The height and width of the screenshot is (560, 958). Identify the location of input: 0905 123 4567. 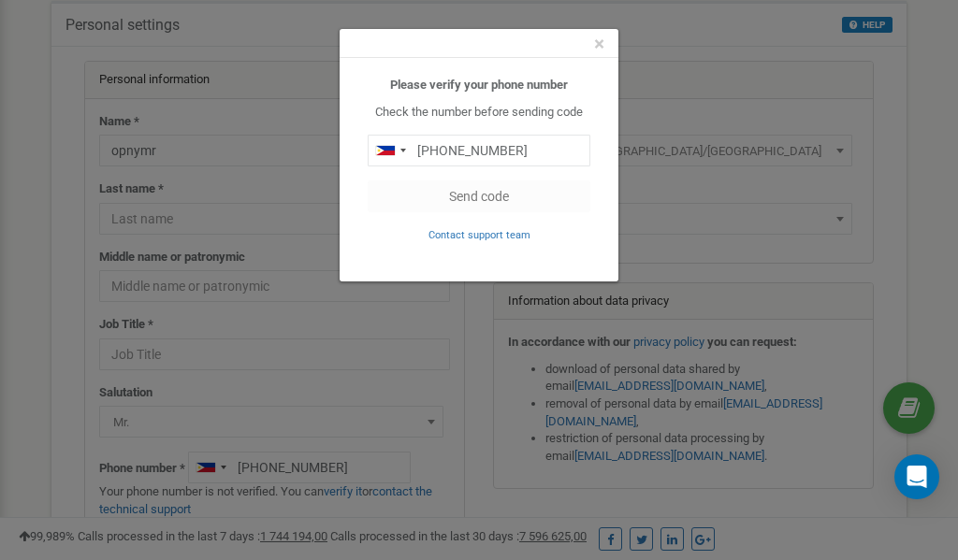
(479, 151).